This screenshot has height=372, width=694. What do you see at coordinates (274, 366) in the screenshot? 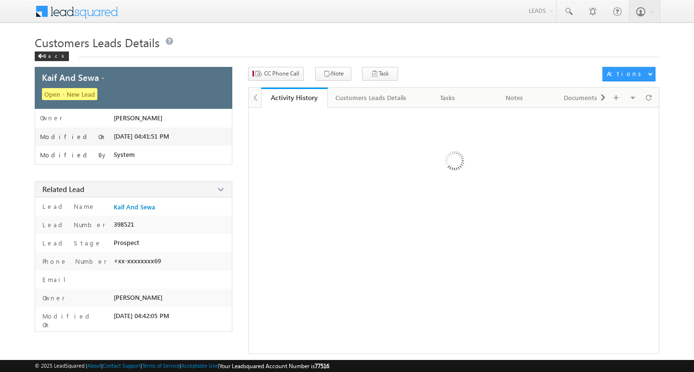
I see `span: Your Leadsquared Account Number is` at bounding box center [274, 366].